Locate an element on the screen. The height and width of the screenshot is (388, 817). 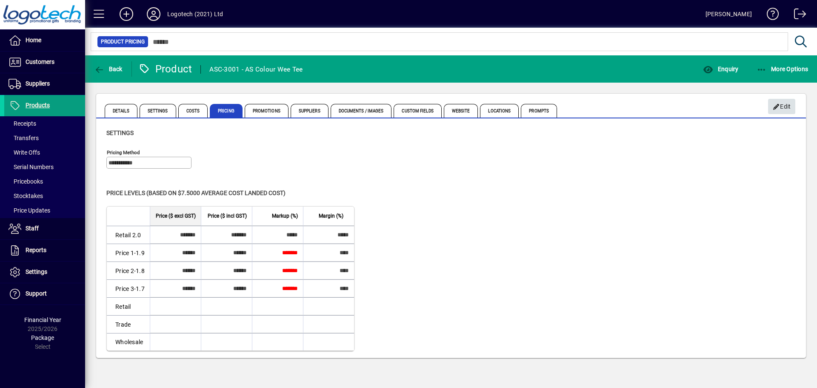
a: Price Updates is located at coordinates (45, 210).